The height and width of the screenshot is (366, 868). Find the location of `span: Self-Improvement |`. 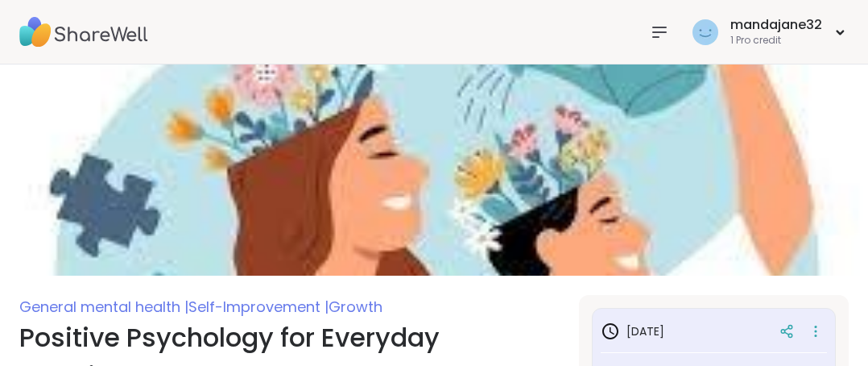

span: Self-Improvement | is located at coordinates (259, 306).